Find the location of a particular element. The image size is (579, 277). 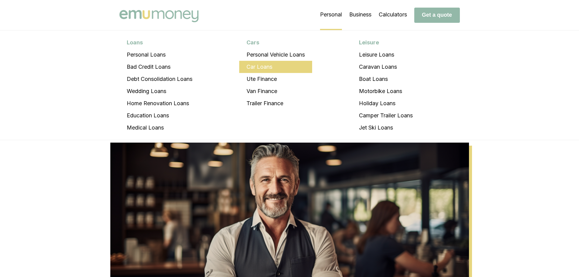

li: Leisure Loans is located at coordinates (386, 55).